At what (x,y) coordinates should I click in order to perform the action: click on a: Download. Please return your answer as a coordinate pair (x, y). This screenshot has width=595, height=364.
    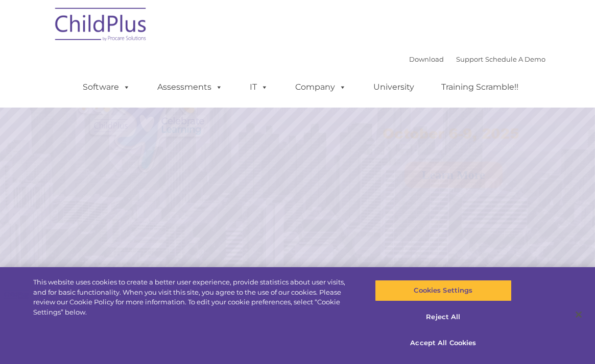
    Looking at the image, I should click on (426, 59).